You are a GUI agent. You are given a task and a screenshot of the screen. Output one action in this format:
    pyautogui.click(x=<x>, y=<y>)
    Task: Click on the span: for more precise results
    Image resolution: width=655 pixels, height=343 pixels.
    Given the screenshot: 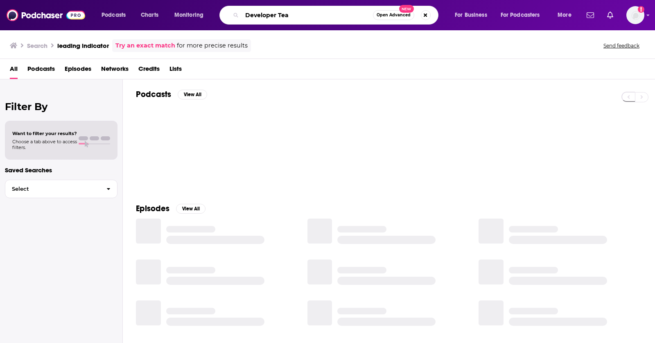 What is the action you would take?
    pyautogui.click(x=212, y=45)
    